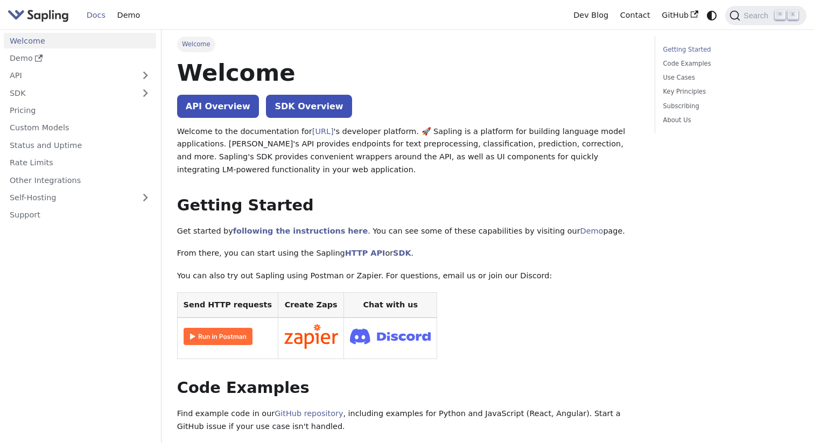  I want to click on a: Other Integrations, so click(80, 180).